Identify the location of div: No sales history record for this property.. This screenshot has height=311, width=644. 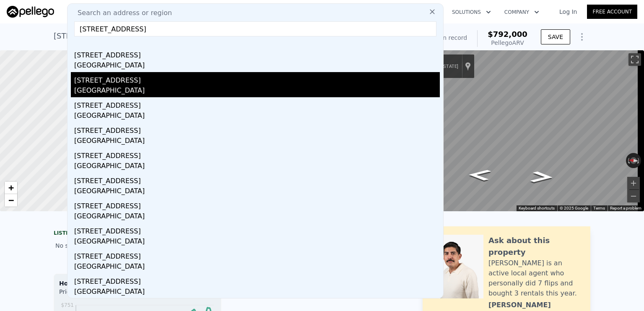
(137, 245).